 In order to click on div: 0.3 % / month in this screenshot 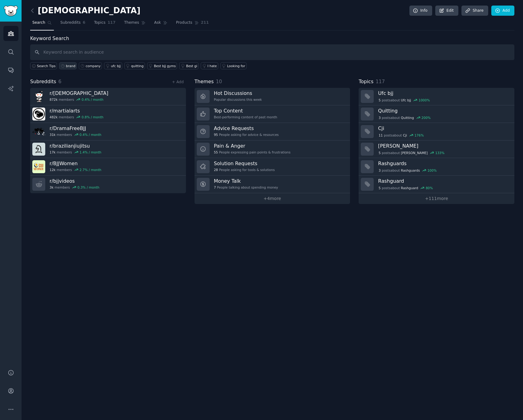, I will do `click(89, 188)`.